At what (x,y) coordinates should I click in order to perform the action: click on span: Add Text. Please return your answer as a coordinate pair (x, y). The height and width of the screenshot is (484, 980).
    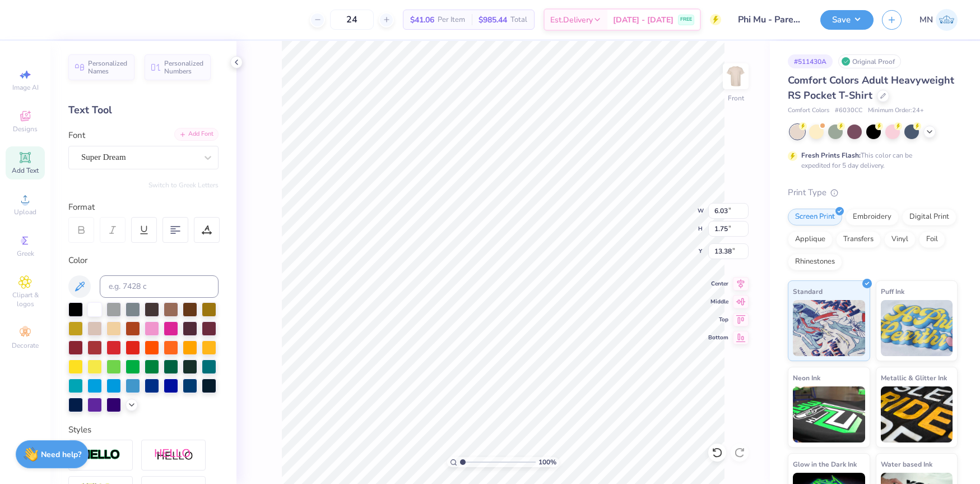
    Looking at the image, I should click on (25, 171).